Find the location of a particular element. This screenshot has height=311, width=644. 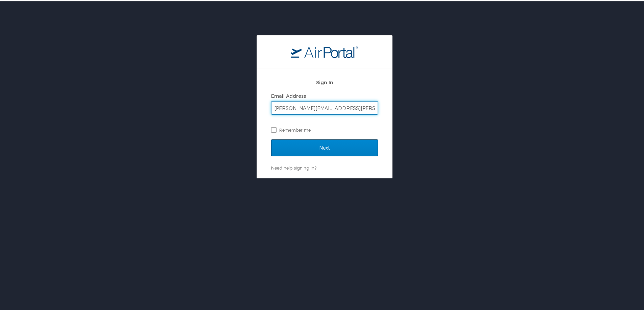

input: Next is located at coordinates (324, 146).